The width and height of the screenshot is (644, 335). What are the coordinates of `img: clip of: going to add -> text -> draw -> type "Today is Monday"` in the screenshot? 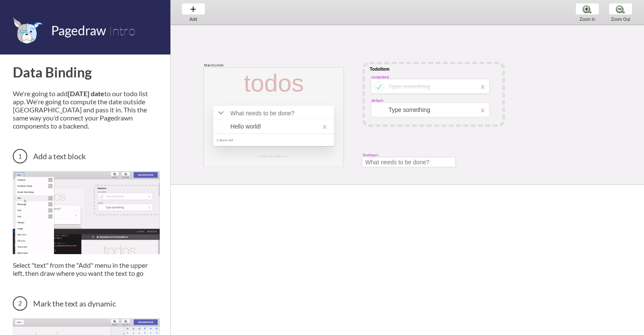 It's located at (86, 212).